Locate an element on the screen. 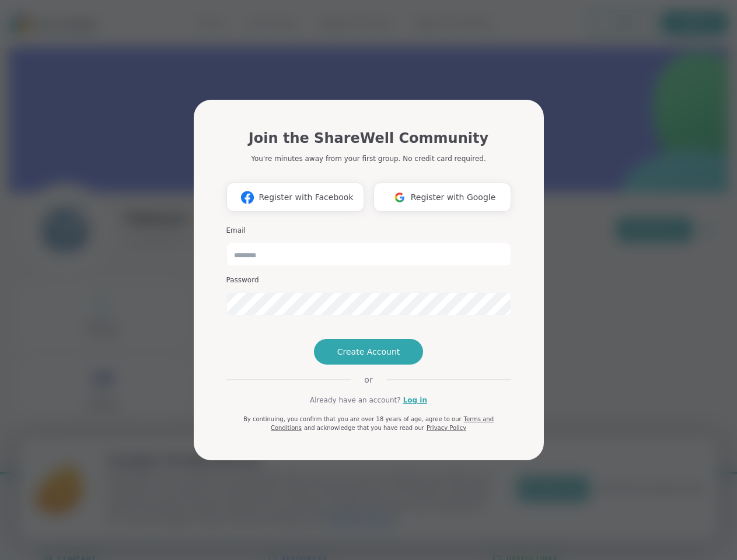 This screenshot has width=737, height=560. span: By continuing, you confirm that you are over 18 years of age, agree to our is located at coordinates (353, 419).